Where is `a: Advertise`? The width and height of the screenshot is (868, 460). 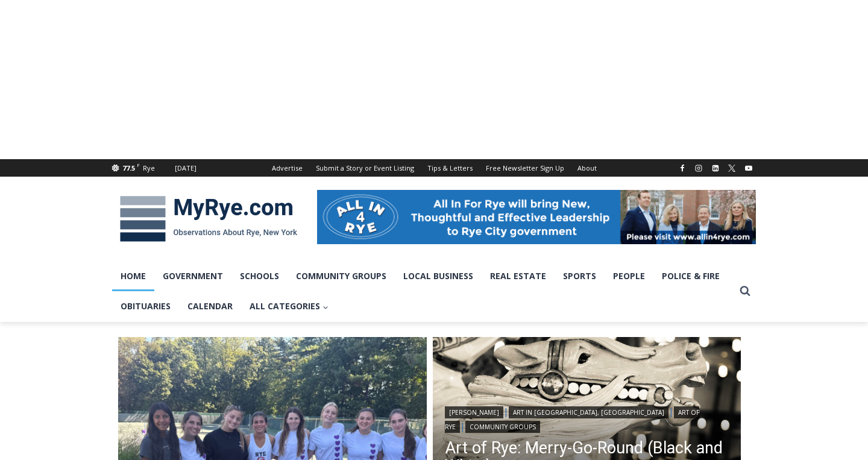
a: Advertise is located at coordinates (287, 168).